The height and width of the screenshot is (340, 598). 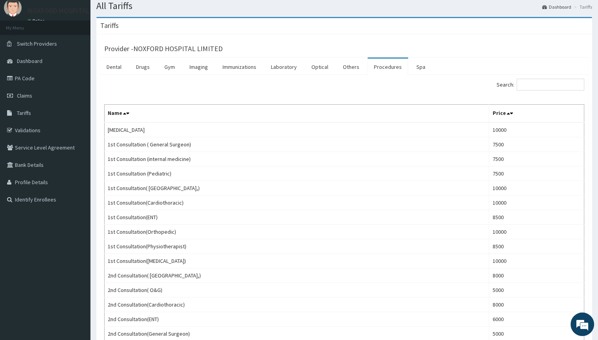 I want to click on div: Chat with us now, so click(x=86, y=49).